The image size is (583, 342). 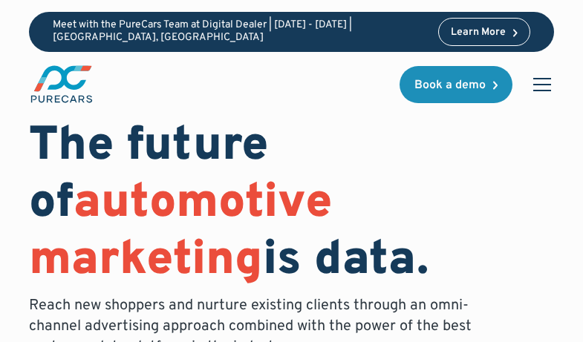 What do you see at coordinates (450, 85) in the screenshot?
I see `div: Book a demo` at bounding box center [450, 85].